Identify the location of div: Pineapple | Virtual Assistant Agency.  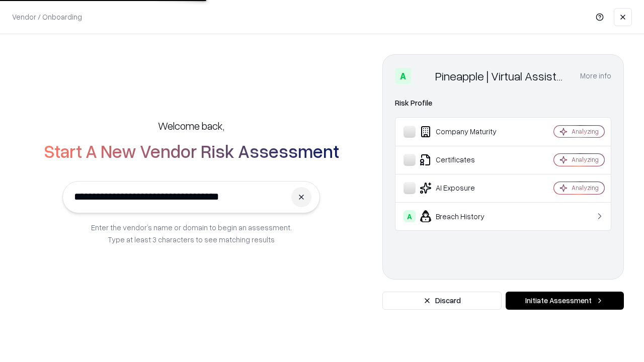
(502, 76).